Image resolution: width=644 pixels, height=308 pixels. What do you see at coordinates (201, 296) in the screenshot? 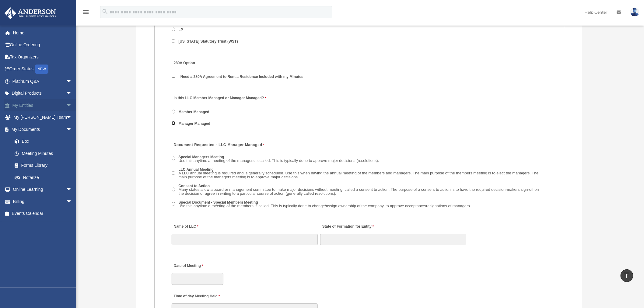
I see `label: Time of day Meeting Held` at bounding box center [201, 296].